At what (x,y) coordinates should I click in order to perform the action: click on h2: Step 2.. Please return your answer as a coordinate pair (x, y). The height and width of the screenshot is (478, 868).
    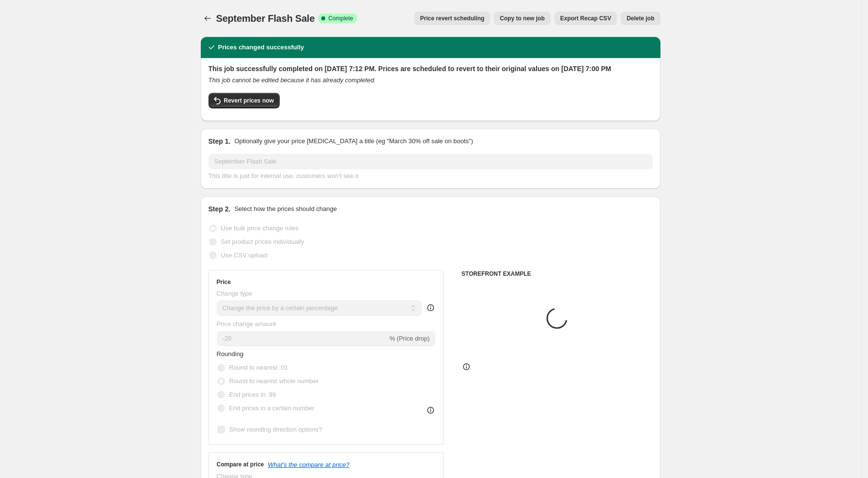
    Looking at the image, I should click on (220, 209).